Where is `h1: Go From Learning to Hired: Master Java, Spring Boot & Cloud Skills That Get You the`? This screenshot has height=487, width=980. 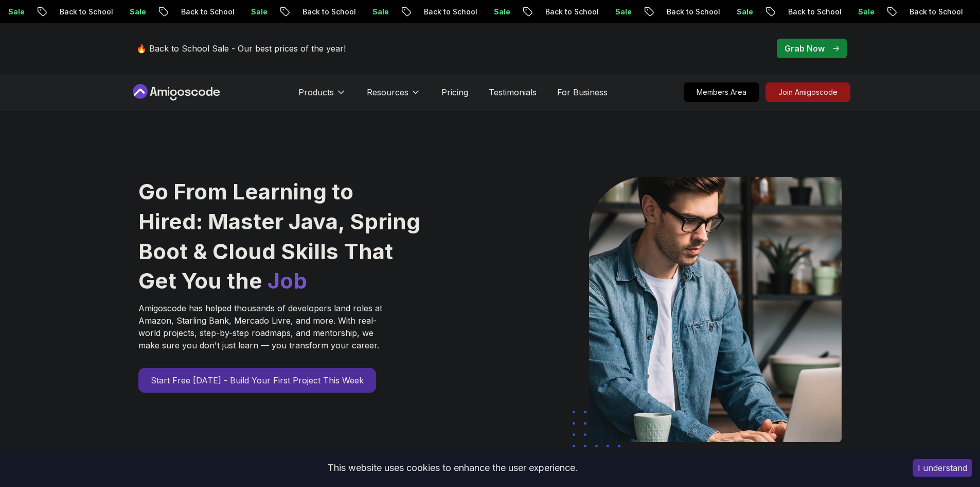
h1: Go From Learning to Hired: Master Java, Spring Boot & Cloud Skills That Get You the is located at coordinates (280, 236).